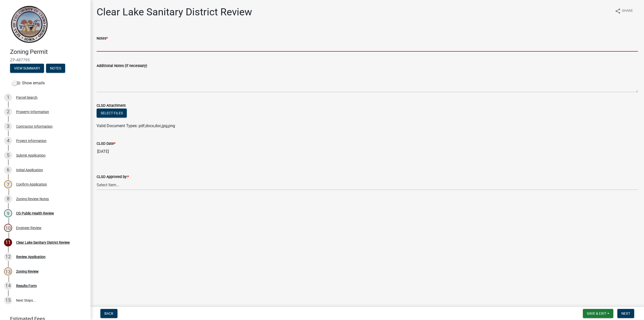  I want to click on div: Engineer Review, so click(29, 228).